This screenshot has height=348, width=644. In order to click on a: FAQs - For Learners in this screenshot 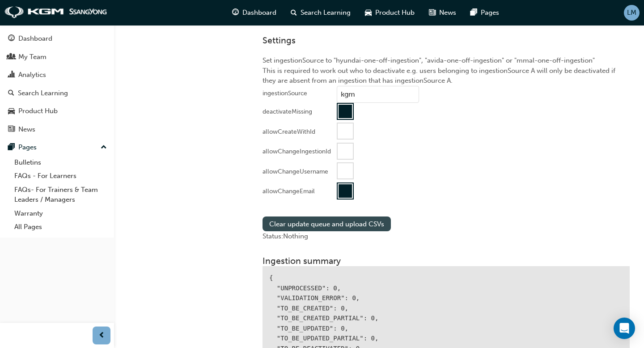, I will do `click(60, 176)`.